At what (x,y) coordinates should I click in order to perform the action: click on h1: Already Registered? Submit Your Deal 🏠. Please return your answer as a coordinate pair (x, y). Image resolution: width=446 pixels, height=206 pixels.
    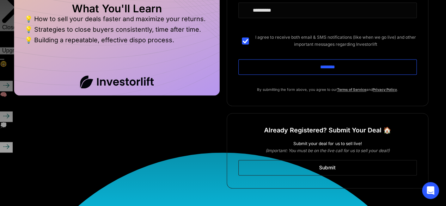
    Looking at the image, I should click on (327, 130).